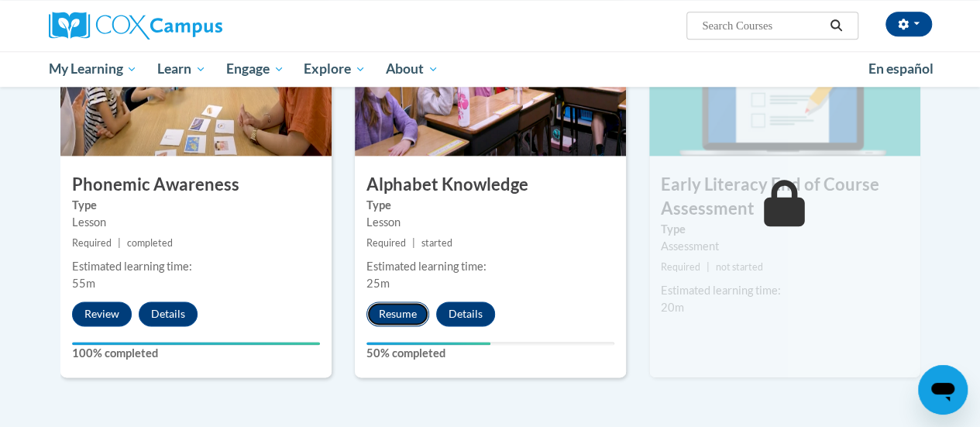 The height and width of the screenshot is (427, 980). Describe the element at coordinates (673, 306) in the screenshot. I see `span: 20m` at that location.